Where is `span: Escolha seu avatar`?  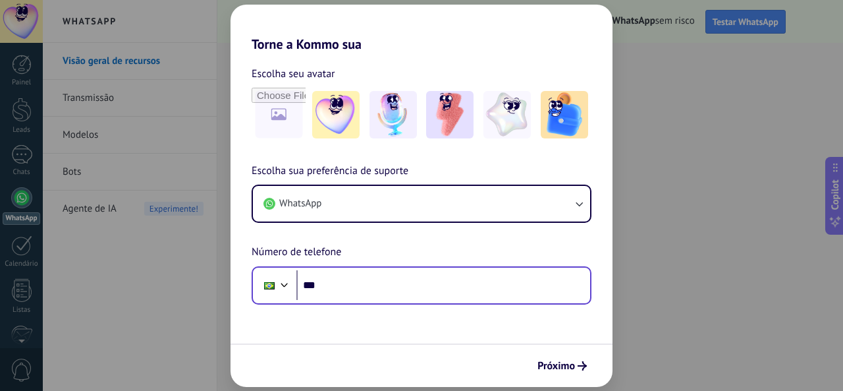 span: Escolha seu avatar is located at coordinates (293, 74).